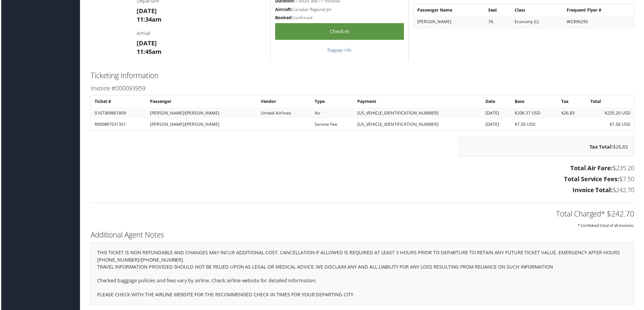 The height and width of the screenshot is (310, 644). Describe the element at coordinates (363, 169) in the screenshot. I see `h3: $235.20` at that location.